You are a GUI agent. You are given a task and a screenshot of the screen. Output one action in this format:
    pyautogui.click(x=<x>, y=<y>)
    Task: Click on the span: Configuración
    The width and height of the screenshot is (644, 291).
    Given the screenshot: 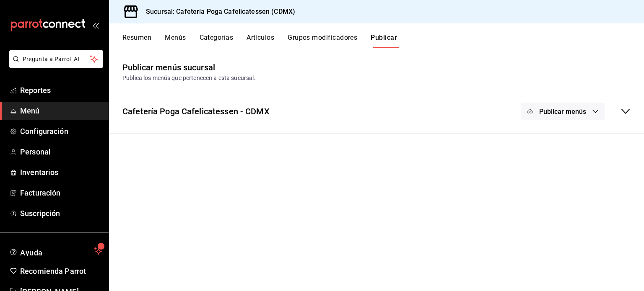 What is the action you would take?
    pyautogui.click(x=61, y=131)
    